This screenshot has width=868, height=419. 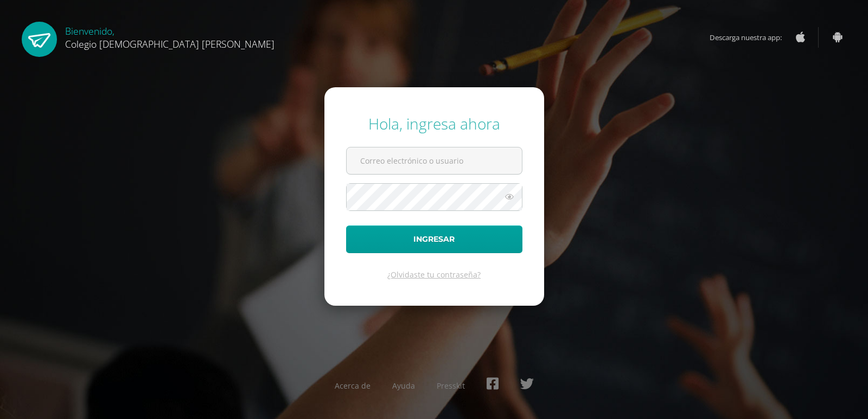 I want to click on a: Ayuda, so click(x=404, y=385).